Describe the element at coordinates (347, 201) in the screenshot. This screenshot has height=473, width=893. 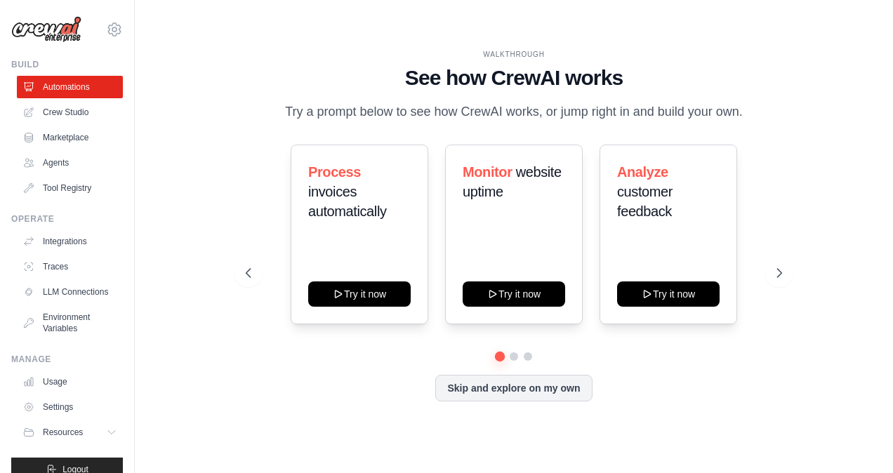
I see `span: invoices automatically` at that location.